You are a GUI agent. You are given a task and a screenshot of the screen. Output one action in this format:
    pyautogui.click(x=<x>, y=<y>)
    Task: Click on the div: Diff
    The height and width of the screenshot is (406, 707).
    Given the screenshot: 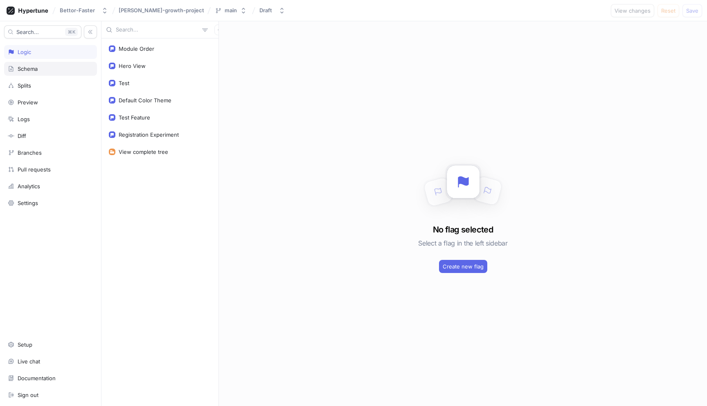 What is the action you would take?
    pyautogui.click(x=22, y=136)
    